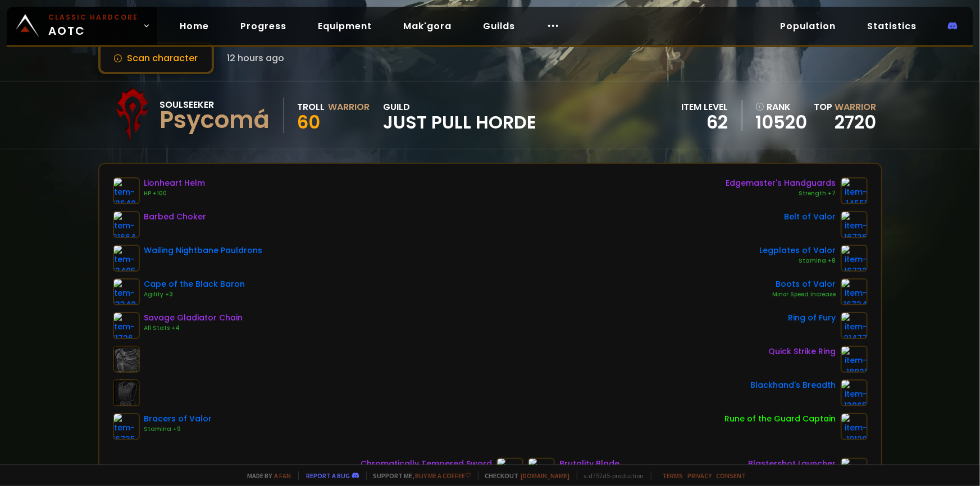 The width and height of the screenshot is (980, 486). I want to click on div: item level, so click(705, 107).